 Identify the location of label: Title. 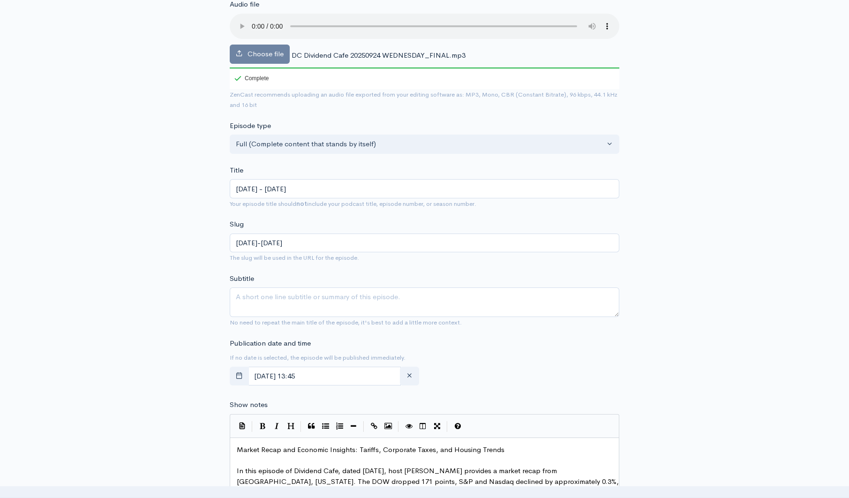
(236, 170).